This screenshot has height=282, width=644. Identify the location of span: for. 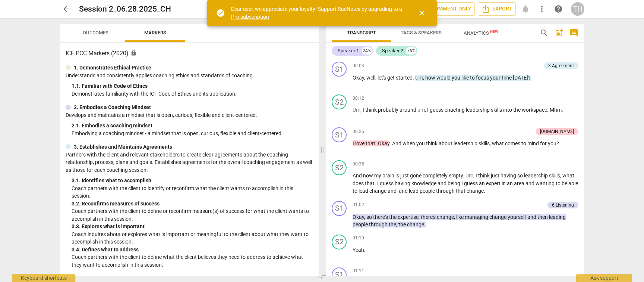
(544, 143).